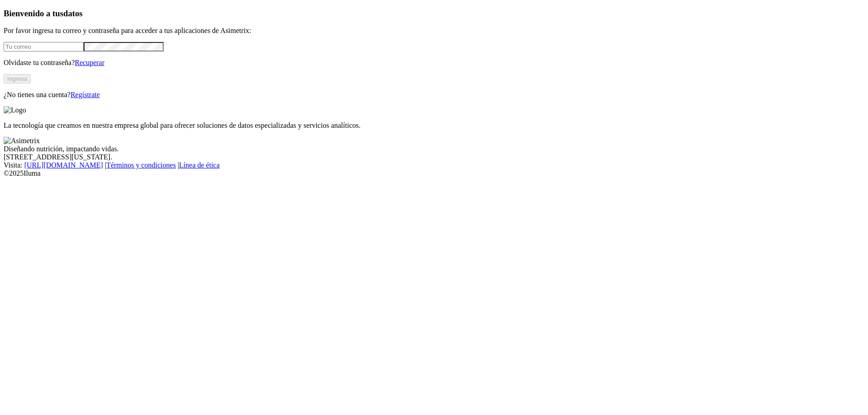 The image size is (868, 415). What do you see at coordinates (434, 166) in the screenshot?
I see `div: Visita : | |` at bounding box center [434, 166].